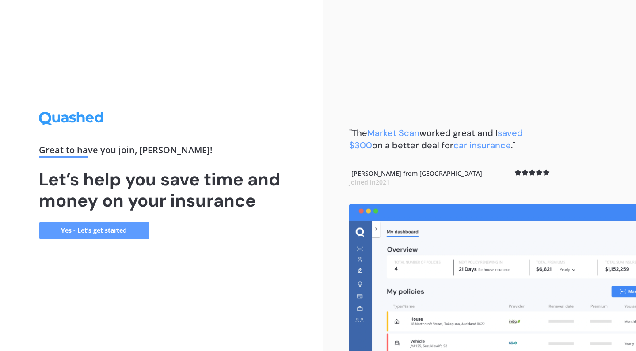  What do you see at coordinates (94, 231) in the screenshot?
I see `a: Yes - Let’s get started` at bounding box center [94, 231].